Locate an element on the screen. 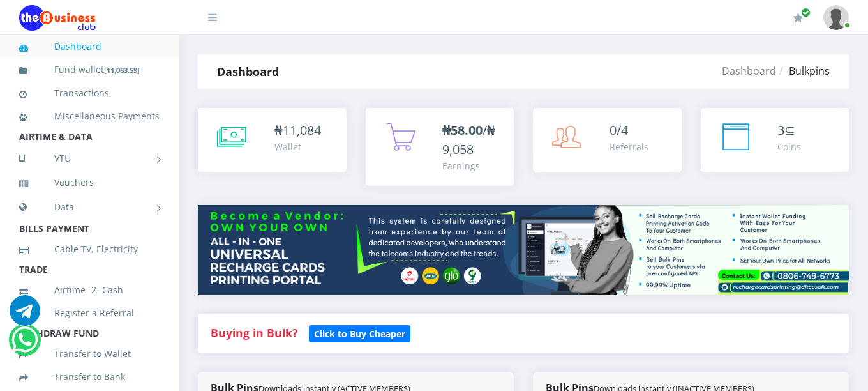 This screenshot has height=391, width=868. a: Cable TV, Electricity is located at coordinates (89, 249).